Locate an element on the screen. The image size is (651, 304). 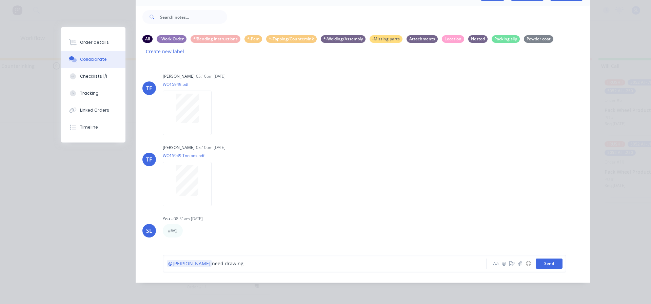
div: Order details is located at coordinates (94, 42).